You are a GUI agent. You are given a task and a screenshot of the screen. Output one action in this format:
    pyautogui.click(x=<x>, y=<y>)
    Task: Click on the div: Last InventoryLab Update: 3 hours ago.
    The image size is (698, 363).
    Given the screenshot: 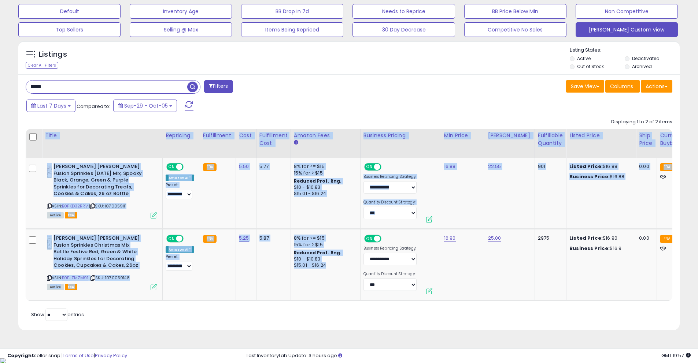 What is the action you would take?
    pyautogui.click(x=469, y=356)
    